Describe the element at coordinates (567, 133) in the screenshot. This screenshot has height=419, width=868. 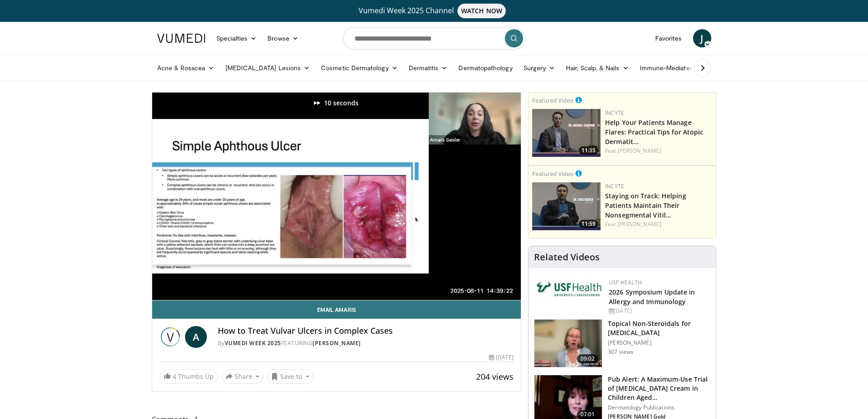
I see `img: 601112bd-de26-4187-b266-f7c9c3587f14.png.150x105_q85_crop-smart_upscale.jpg` at that location.